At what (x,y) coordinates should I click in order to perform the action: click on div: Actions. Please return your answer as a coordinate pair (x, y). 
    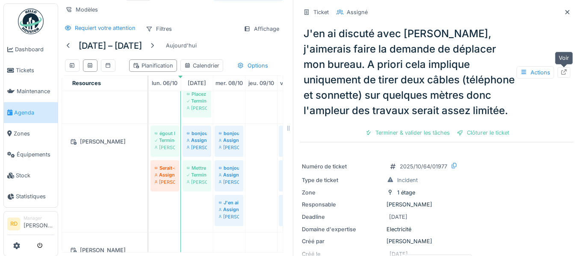
    Looking at the image, I should click on (535, 72).